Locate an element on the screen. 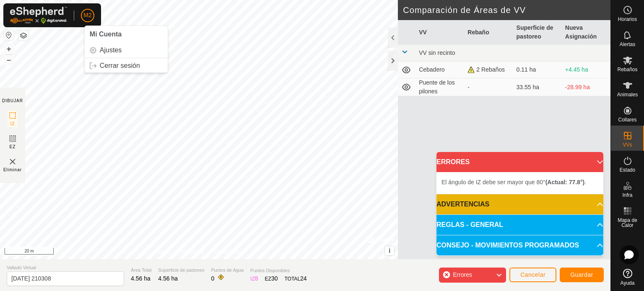 This screenshot has width=644, height=291. span: 30 is located at coordinates (275, 278).